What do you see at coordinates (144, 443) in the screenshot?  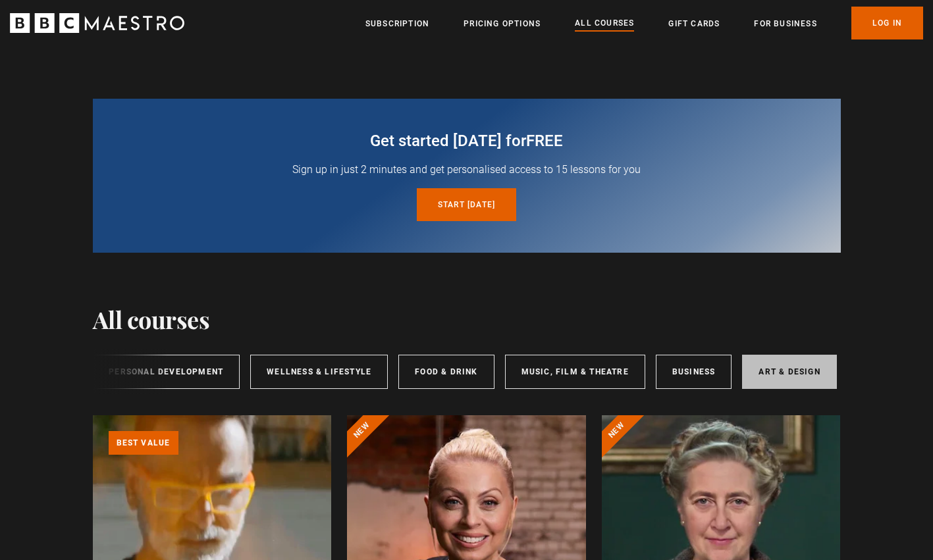 I see `p: Best value` at bounding box center [144, 443].